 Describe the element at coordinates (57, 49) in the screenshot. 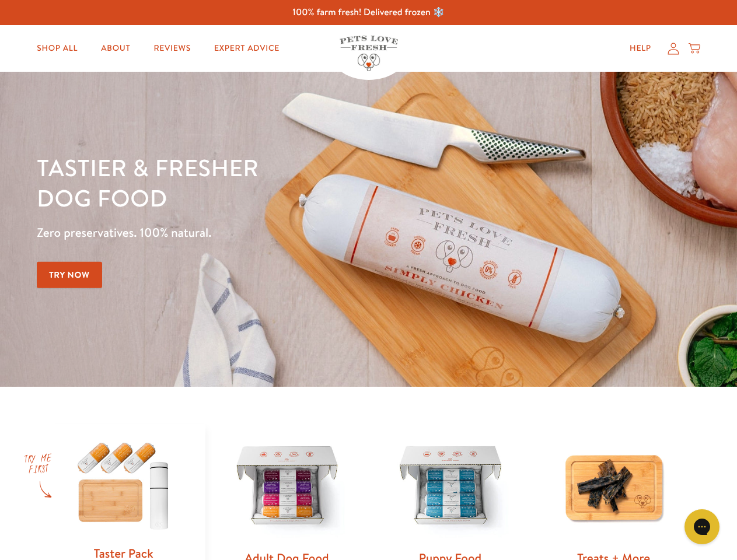

I see `a: Shop All` at that location.